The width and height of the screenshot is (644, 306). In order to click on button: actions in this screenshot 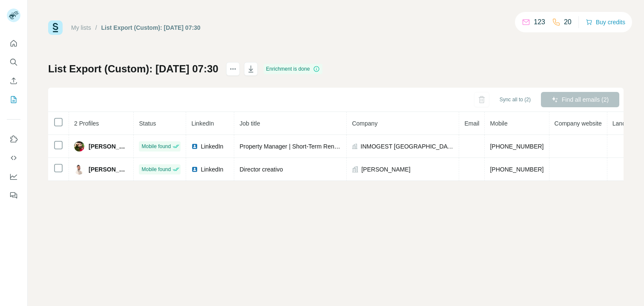, I will do `click(233, 69)`.